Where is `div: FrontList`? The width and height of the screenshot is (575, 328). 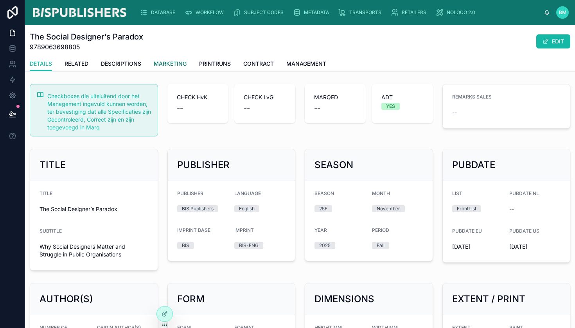 div: FrontList is located at coordinates (467, 209).